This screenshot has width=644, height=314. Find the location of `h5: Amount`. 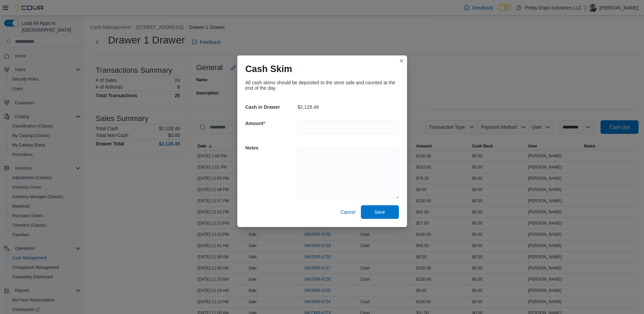

h5: Amount is located at coordinates (271, 123).